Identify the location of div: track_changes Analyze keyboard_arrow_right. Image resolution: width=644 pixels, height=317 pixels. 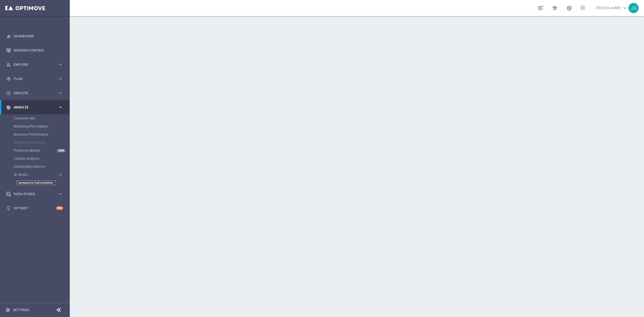
(34, 107).